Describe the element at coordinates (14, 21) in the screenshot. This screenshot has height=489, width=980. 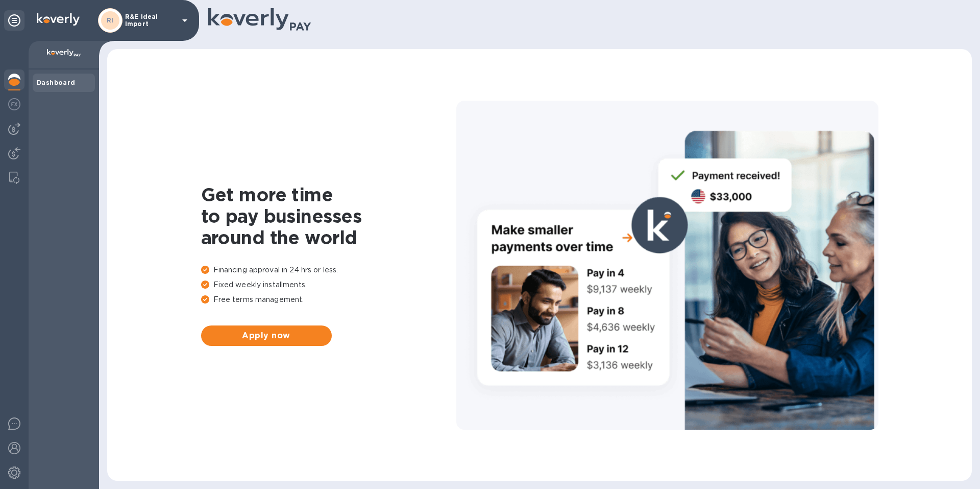
I see `div: Unpin categories` at that location.